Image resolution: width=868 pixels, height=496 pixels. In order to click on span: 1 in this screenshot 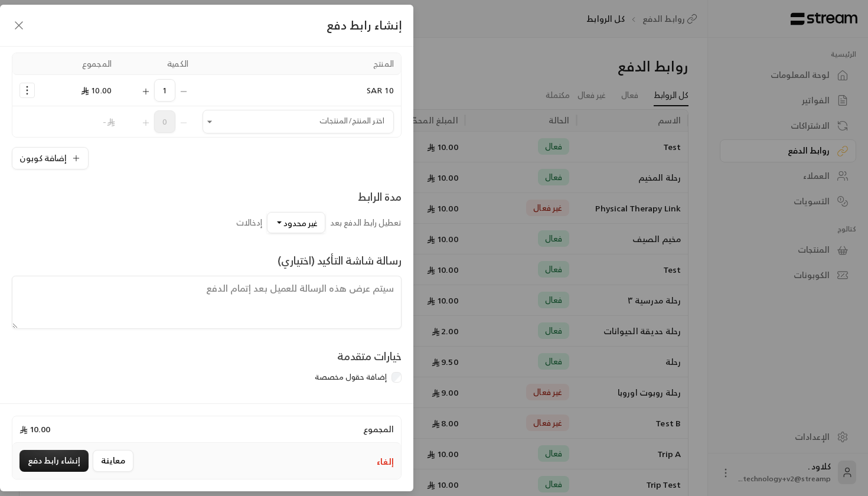, I will do `click(165, 90)`.